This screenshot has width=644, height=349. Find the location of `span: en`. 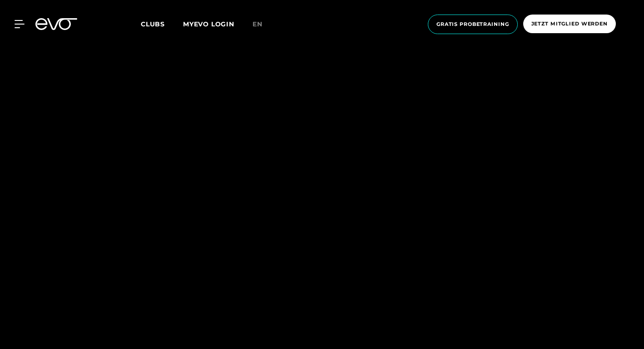

span: en is located at coordinates (257, 24).